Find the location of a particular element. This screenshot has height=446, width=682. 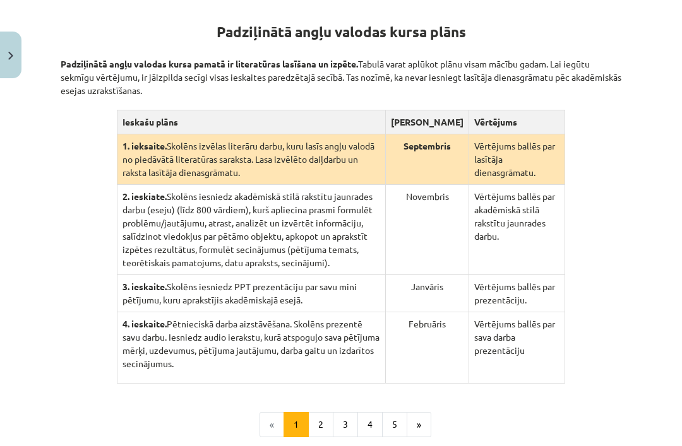

strong: Septembris is located at coordinates (427, 146).